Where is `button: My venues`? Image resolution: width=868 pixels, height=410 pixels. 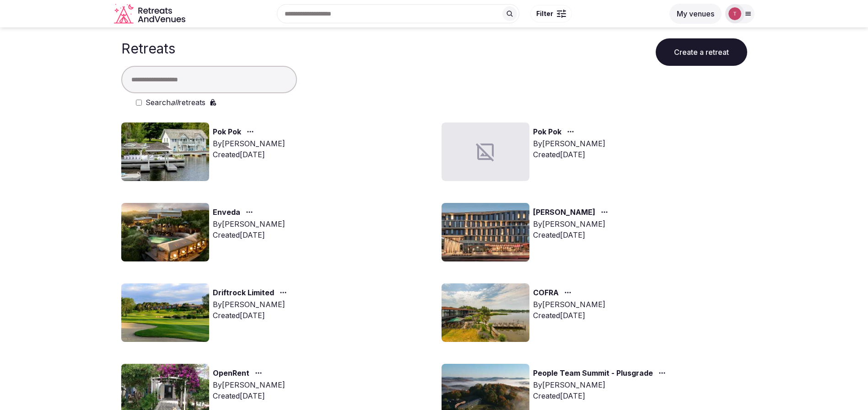 button: My venues is located at coordinates (696, 13).